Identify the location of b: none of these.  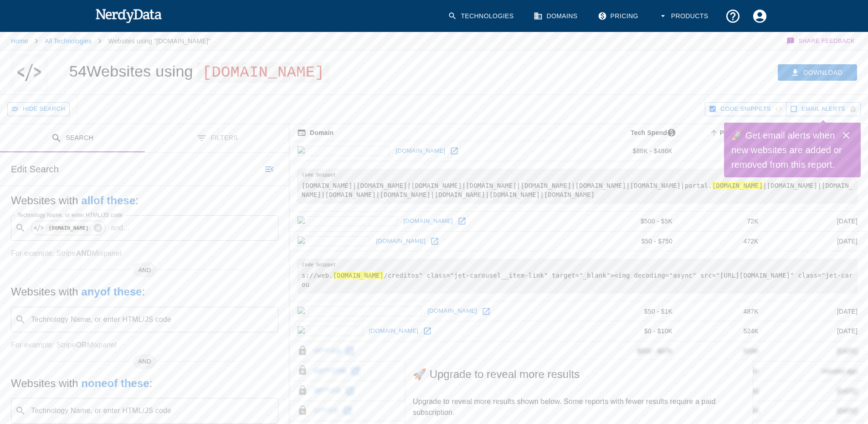
(115, 383).